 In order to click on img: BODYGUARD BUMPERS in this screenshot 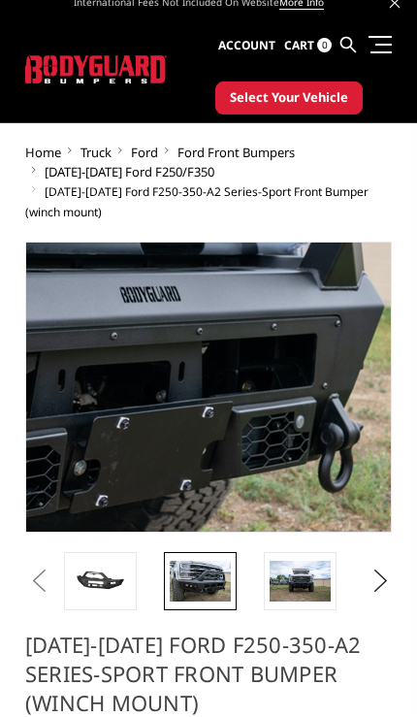, I will do `click(96, 69)`.